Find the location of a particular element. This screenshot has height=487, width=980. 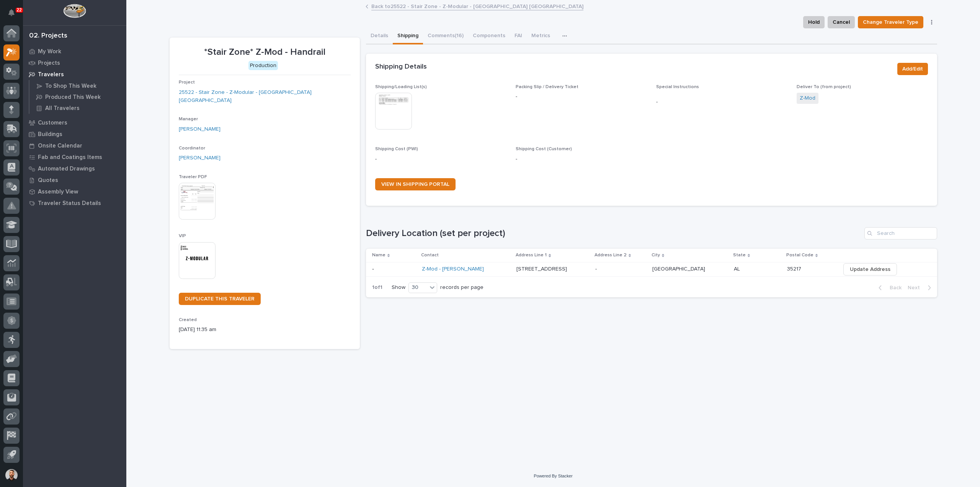

button: Back is located at coordinates (889, 288).